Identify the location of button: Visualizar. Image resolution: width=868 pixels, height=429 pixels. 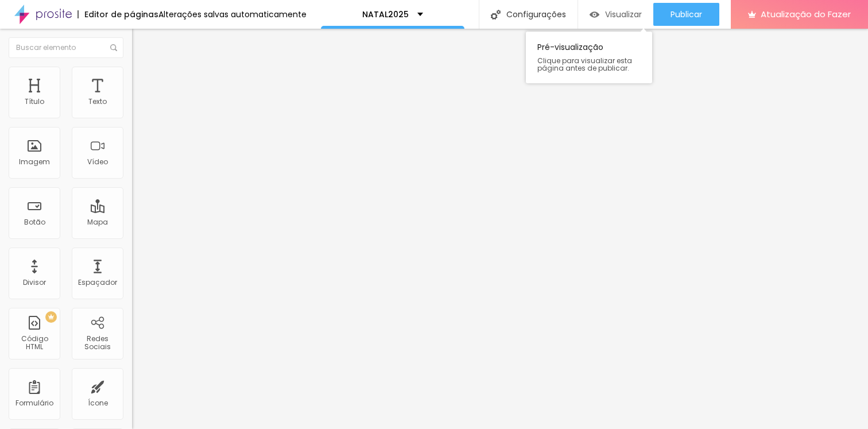
(615, 14).